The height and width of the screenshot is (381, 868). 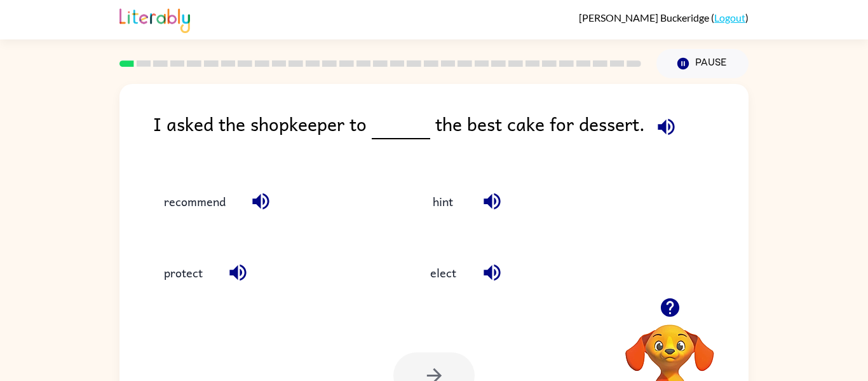 What do you see at coordinates (195, 201) in the screenshot?
I see `button: recommend` at bounding box center [195, 201].